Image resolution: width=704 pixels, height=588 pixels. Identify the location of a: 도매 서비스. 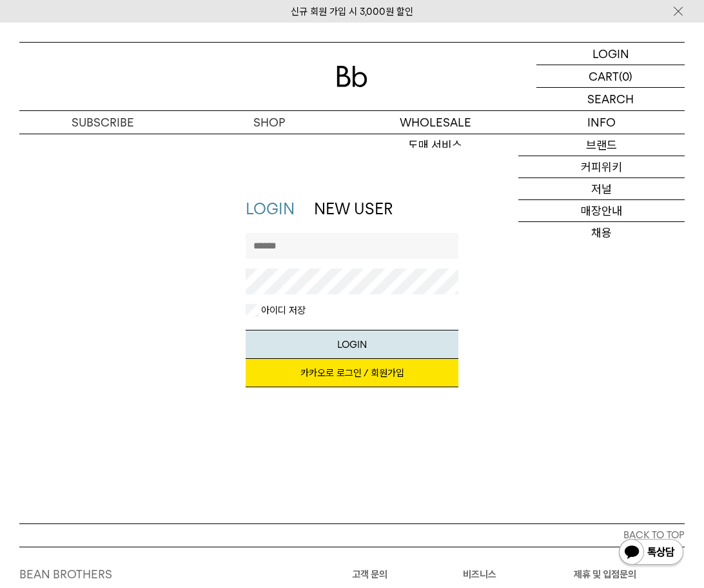
(435, 146).